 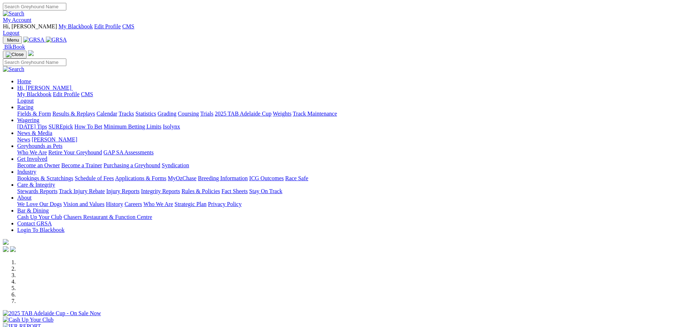 I want to click on a: Statistics, so click(x=146, y=113).